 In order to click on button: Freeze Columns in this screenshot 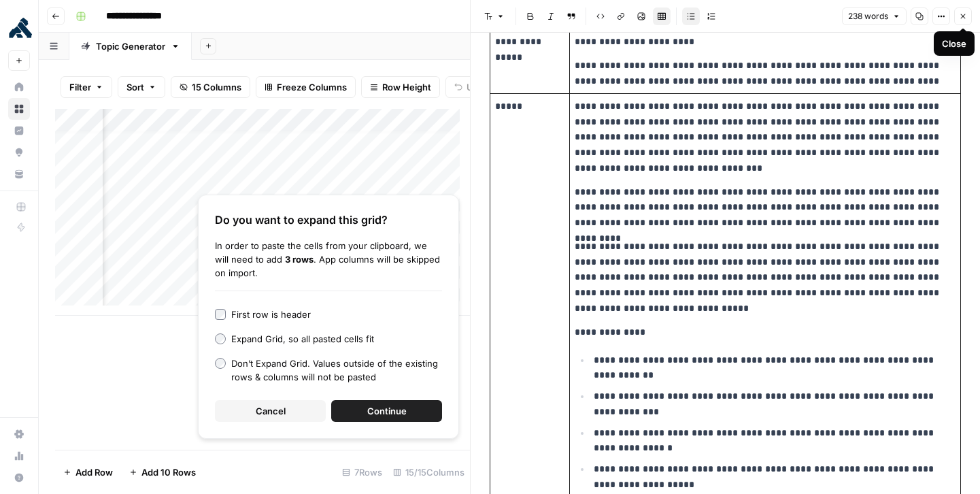, I will do `click(305, 87)`.